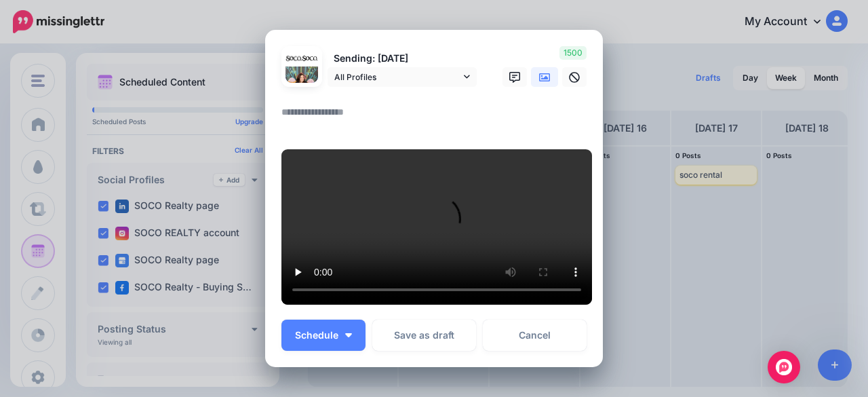 The width and height of the screenshot is (868, 397). I want to click on span: All Profiles, so click(397, 76).